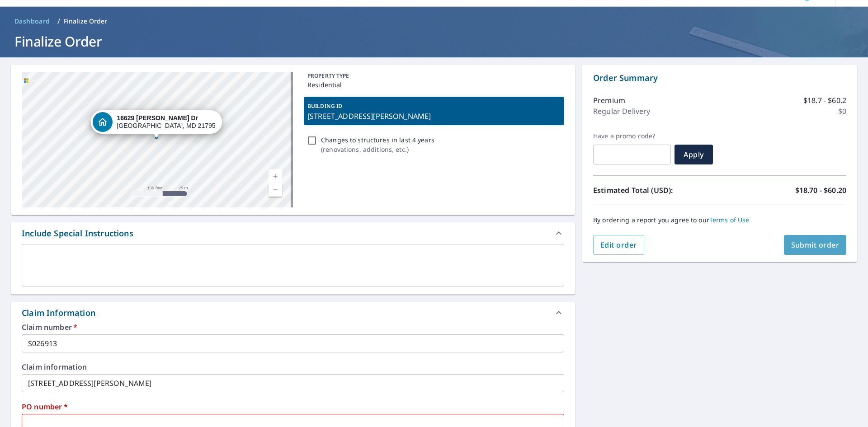  I want to click on button: Apply, so click(694, 155).